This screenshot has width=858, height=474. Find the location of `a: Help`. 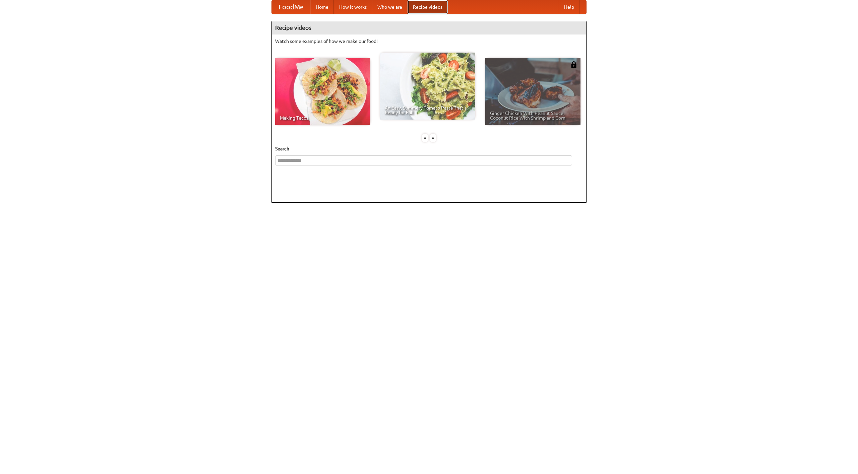

a: Help is located at coordinates (569, 7).